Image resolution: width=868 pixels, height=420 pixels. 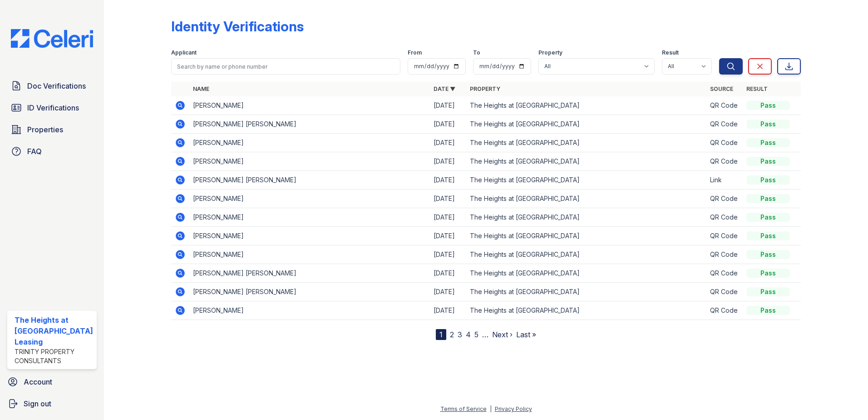 I want to click on td: Link, so click(x=724, y=180).